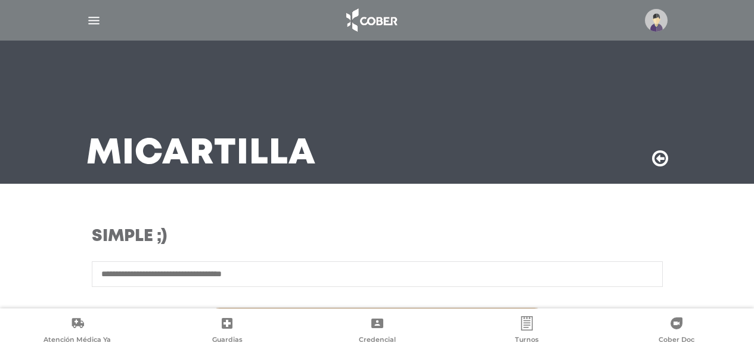 Image resolution: width=754 pixels, height=349 pixels. What do you see at coordinates (377, 340) in the screenshot?
I see `span: Credencial` at bounding box center [377, 340].